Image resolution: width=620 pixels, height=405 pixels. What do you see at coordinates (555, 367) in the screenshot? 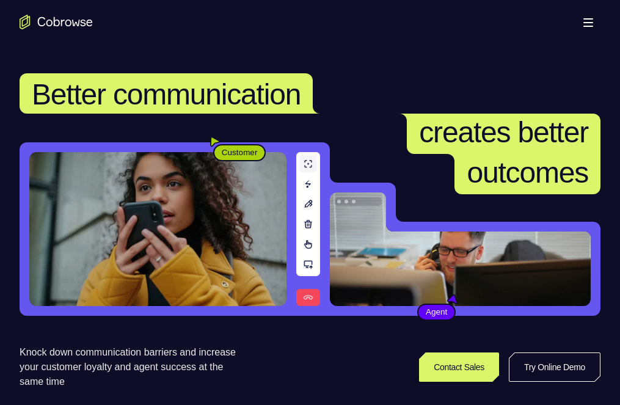
I see `a: Try Online Demo` at bounding box center [555, 367].